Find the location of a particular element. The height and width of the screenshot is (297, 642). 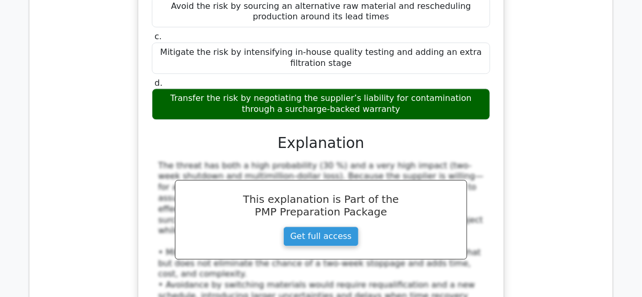

div: Mitigate the risk by intensifying in-house quality testing and adding an extra filtration stage is located at coordinates (321, 58).